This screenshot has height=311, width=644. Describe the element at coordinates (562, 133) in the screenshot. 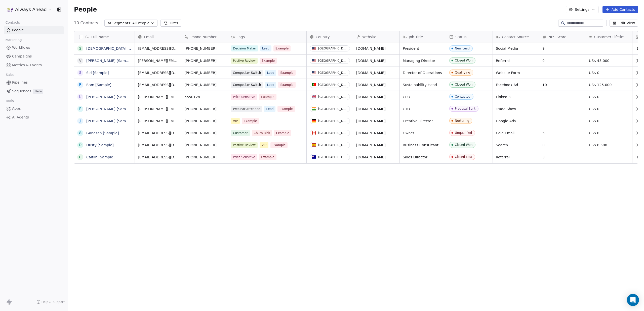

I see `span: 5` at that location.